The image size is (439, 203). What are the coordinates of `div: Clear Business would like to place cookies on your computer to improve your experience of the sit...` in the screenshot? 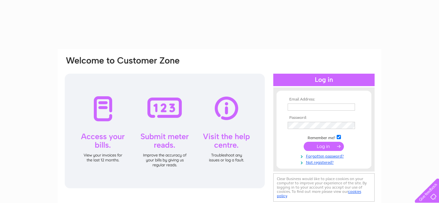 It's located at (324, 187).